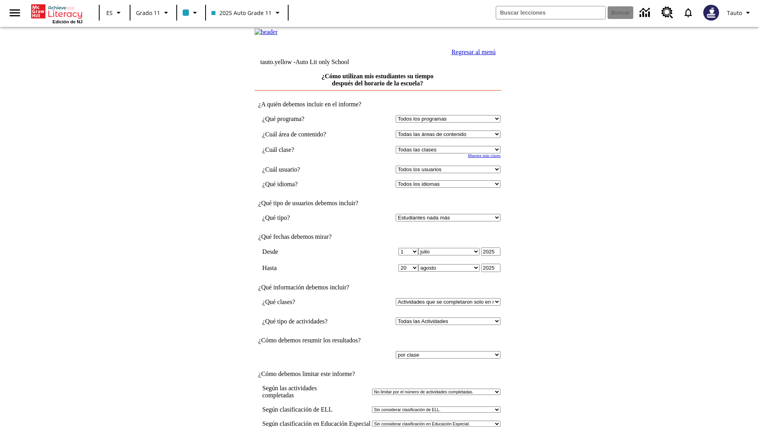  I want to click on td: ¿Qué tipo de usuarios debemos incluir?, so click(377, 203).